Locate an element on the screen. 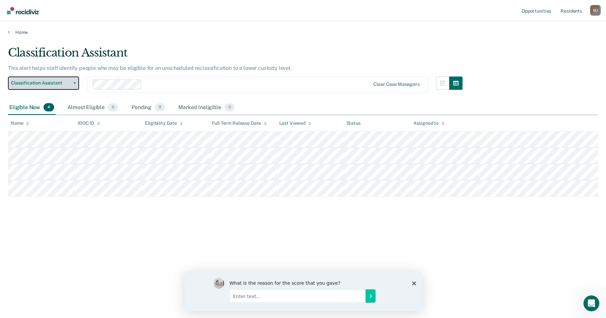  div: Marked Ineligible0 is located at coordinates (207, 108).